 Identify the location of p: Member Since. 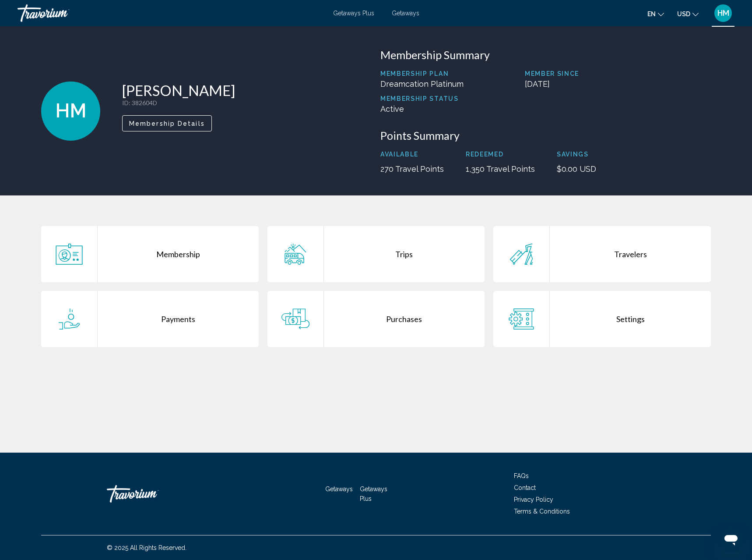
(618, 74).